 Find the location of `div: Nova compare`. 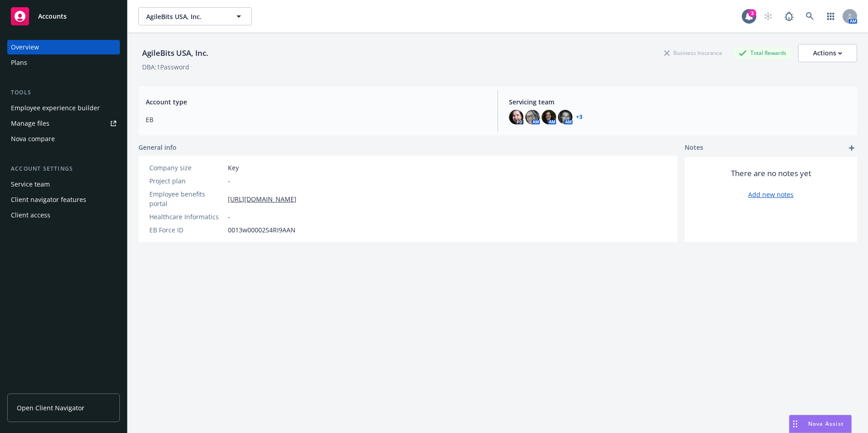

div: Nova compare is located at coordinates (33, 139).